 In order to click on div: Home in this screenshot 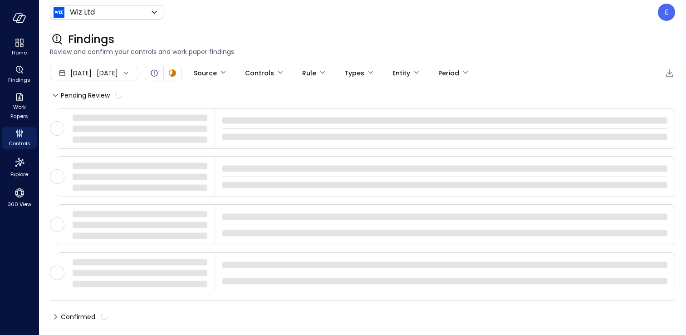, I will do `click(19, 47)`.